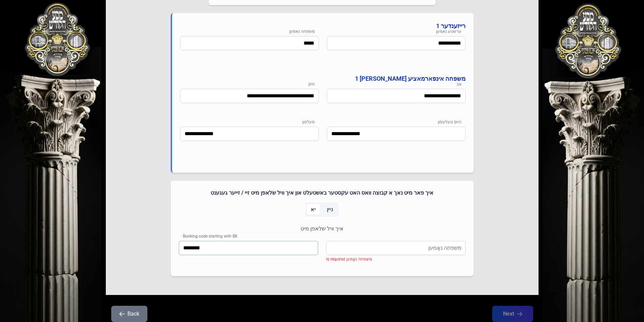 The image size is (644, 322). I want to click on span: יא, so click(313, 210).